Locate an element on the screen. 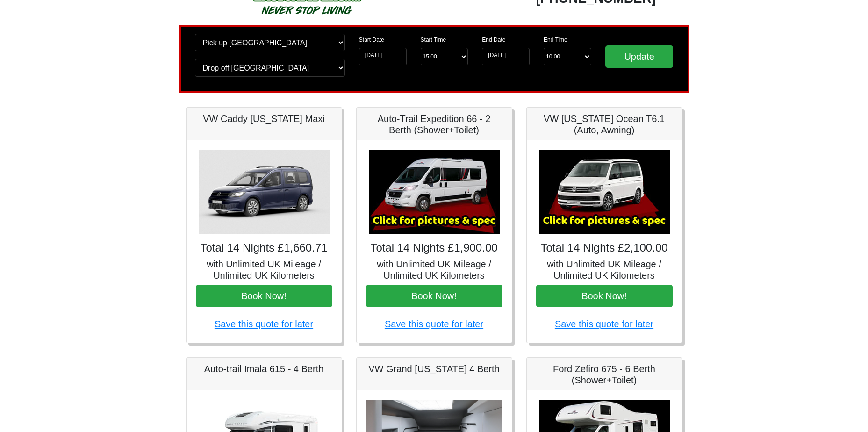 This screenshot has width=868, height=432. img: Auto-Trail Expedition 66 - 2 Berth (Shower+Toilet) is located at coordinates (434, 191).